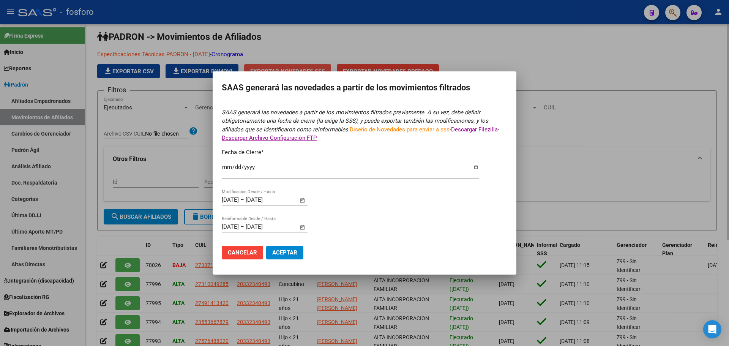  What do you see at coordinates (285, 252) in the screenshot?
I see `button: Aceptar` at bounding box center [285, 252].